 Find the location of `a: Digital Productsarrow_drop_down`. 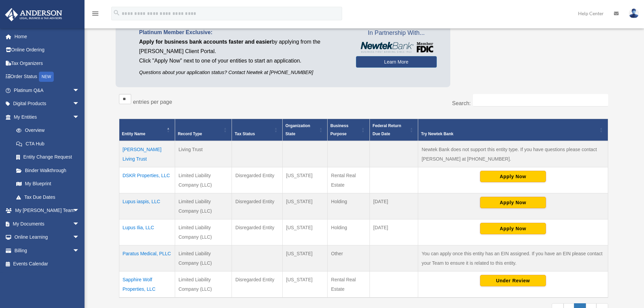

a: Digital Productsarrow_drop_down is located at coordinates (47, 104).